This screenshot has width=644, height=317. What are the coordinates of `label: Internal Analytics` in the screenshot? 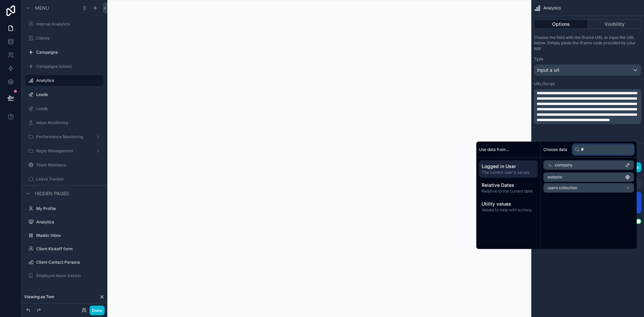 It's located at (69, 24).